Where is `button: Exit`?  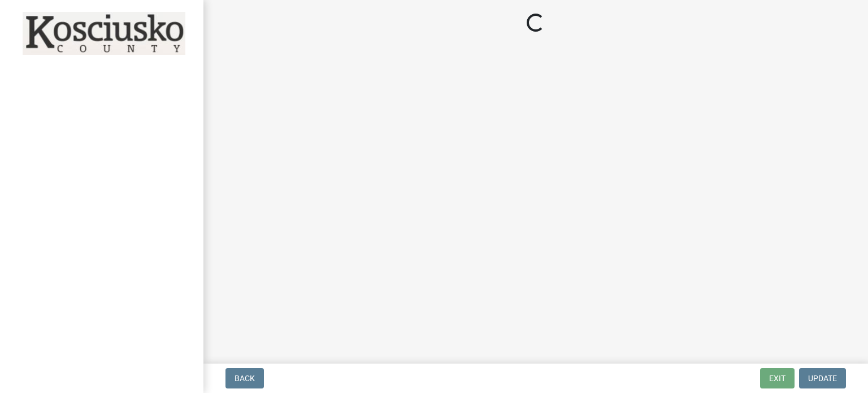 button: Exit is located at coordinates (777, 378).